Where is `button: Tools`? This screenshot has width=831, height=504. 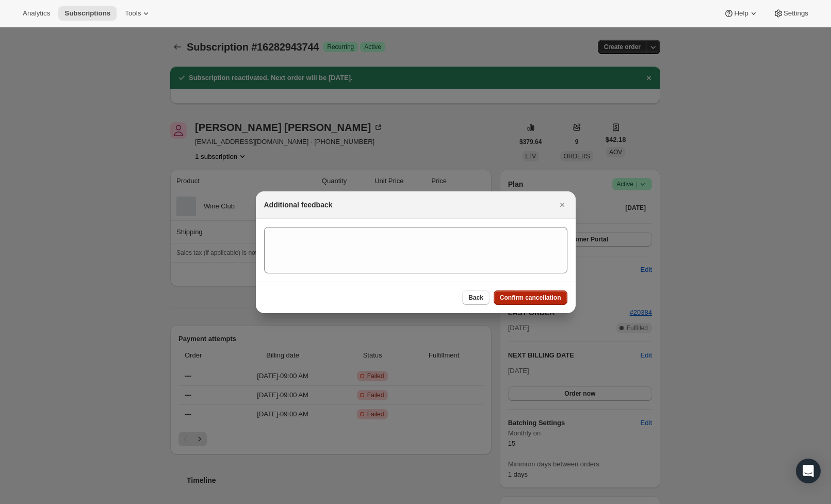
button: Tools is located at coordinates (138, 13).